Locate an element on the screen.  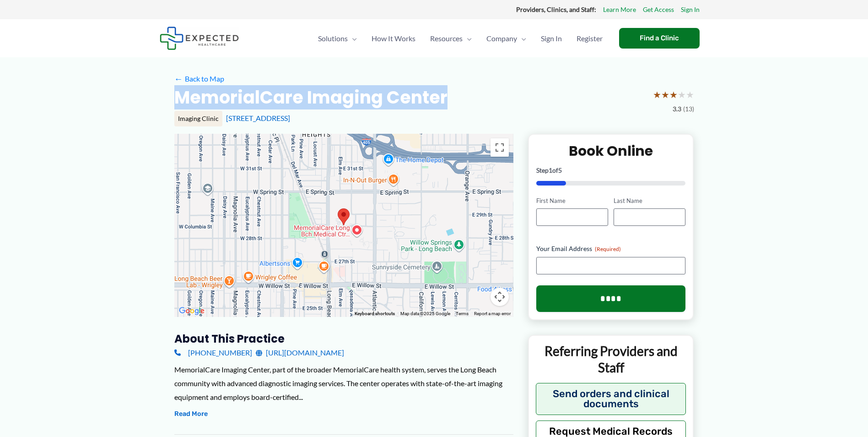
span: Map data ©2025 Google is located at coordinates (425, 313).